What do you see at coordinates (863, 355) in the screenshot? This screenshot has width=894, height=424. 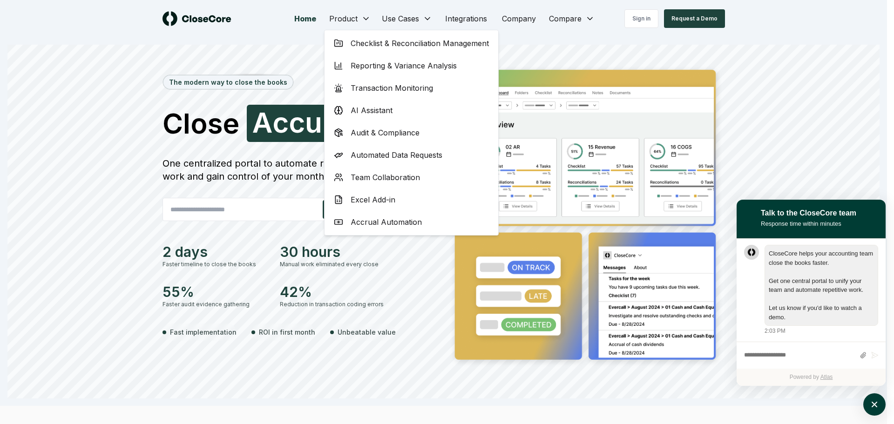 I see `button: Attach files by clicking or dropping files here` at bounding box center [863, 355].